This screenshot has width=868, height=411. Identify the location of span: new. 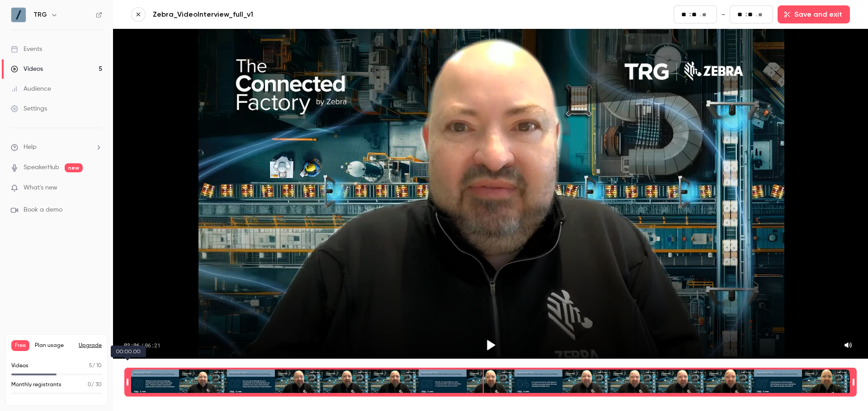
(74, 168).